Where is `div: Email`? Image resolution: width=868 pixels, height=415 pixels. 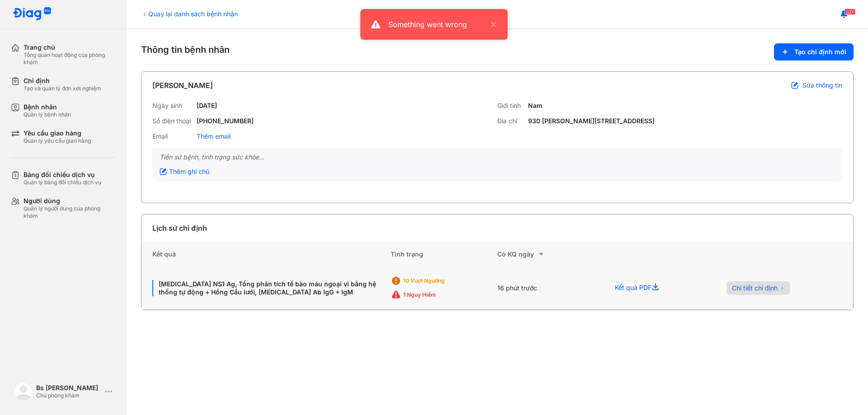
div: Email is located at coordinates (172, 137).